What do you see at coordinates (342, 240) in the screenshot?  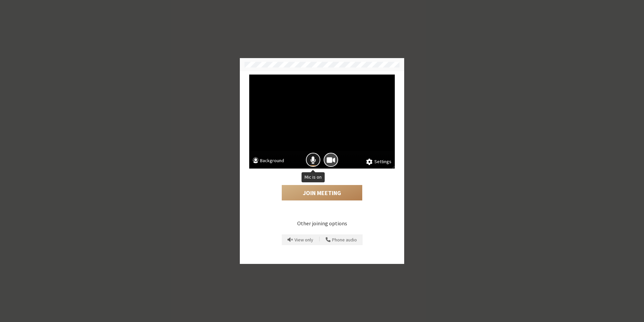 I see `button: Use your phone for mic and speaker while you view the meeting on this device.` at bounding box center [342, 240].